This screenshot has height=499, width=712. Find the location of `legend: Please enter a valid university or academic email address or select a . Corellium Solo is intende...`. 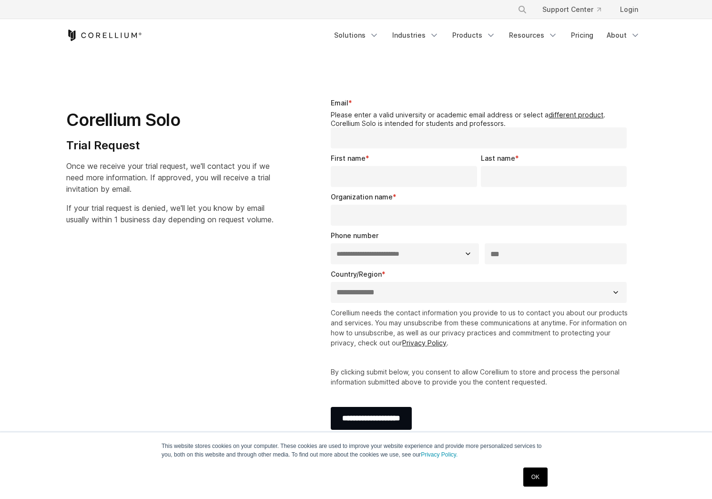

legend: Please enter a valid university or academic email address or select a . Corellium Solo is intende... is located at coordinates (481, 119).